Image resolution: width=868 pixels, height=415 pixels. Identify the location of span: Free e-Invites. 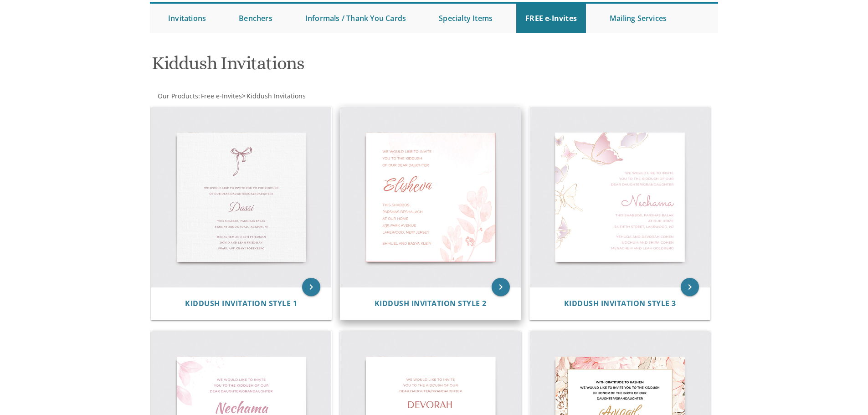
(222, 96).